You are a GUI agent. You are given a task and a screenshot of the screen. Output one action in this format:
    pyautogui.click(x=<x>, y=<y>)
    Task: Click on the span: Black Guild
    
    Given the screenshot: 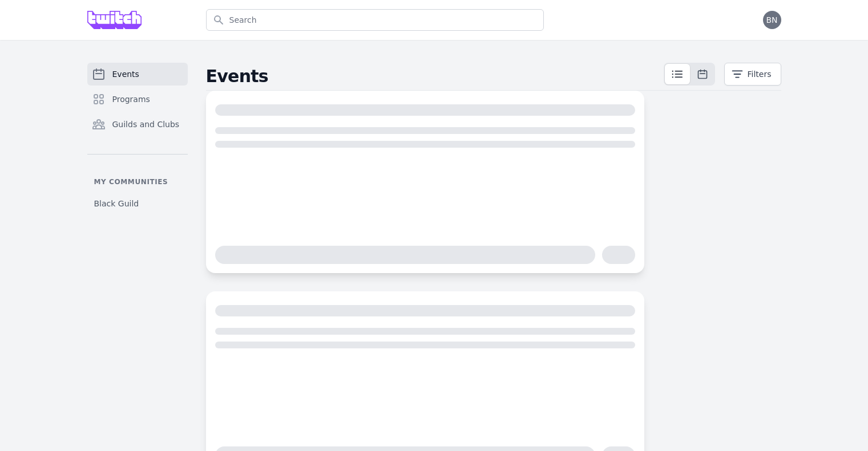 What is the action you would take?
    pyautogui.click(x=116, y=204)
    